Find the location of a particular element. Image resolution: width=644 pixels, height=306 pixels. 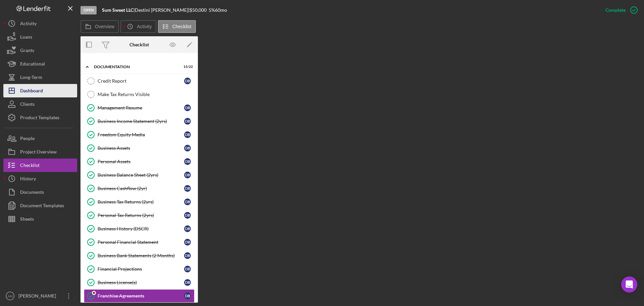

div: Business Bank Statements (2 Months) is located at coordinates (141, 255).